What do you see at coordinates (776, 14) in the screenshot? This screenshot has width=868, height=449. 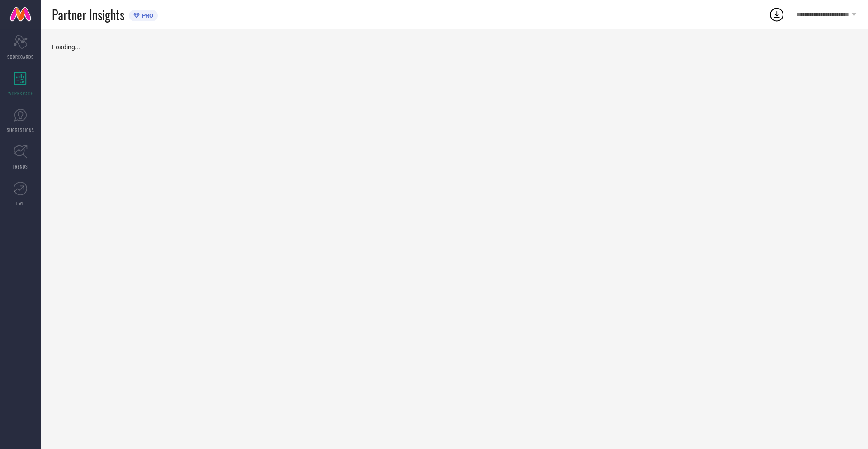 I see `div: Open download list` at bounding box center [776, 14].